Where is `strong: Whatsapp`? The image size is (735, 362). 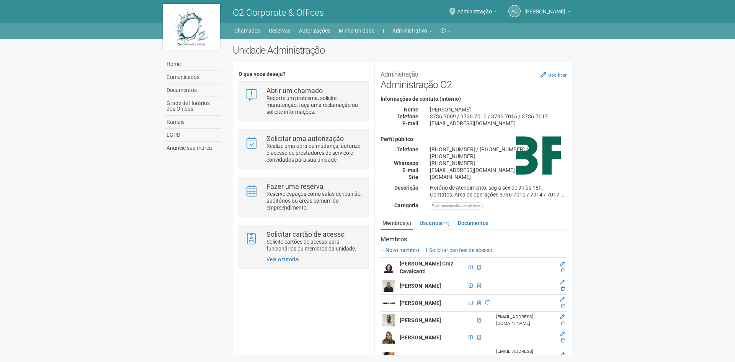 strong: Whatsapp is located at coordinates (406, 163).